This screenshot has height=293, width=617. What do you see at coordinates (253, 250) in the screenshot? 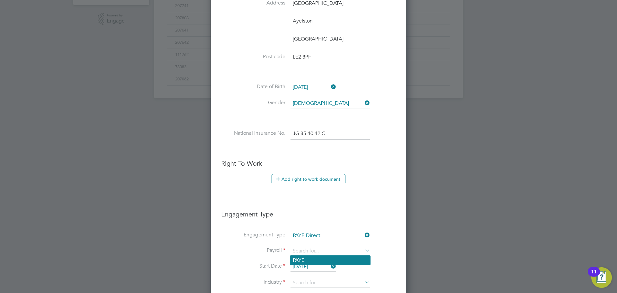
I see `label: Payroll` at bounding box center [253, 250].